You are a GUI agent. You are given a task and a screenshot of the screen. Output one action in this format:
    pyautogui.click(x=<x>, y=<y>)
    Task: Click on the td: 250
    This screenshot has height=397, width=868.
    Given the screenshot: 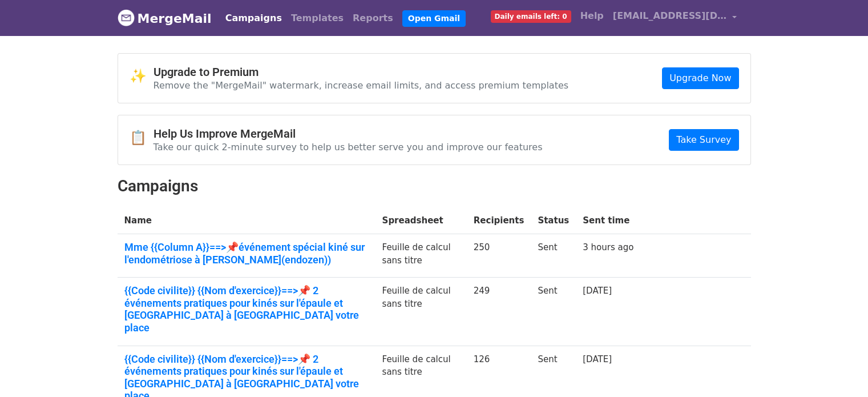 What is the action you would take?
    pyautogui.click(x=499, y=256)
    